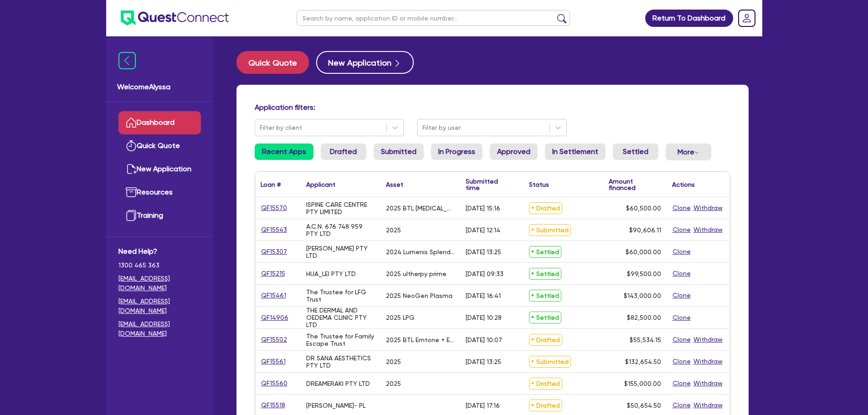 The image size is (868, 415). I want to click on a: QF15518, so click(273, 405).